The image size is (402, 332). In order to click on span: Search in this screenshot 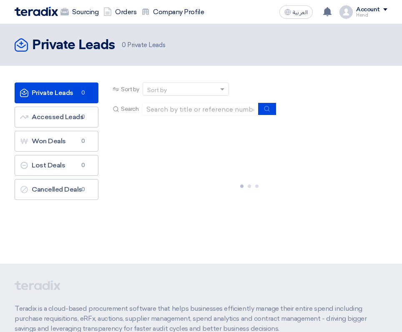, I will do `click(130, 109)`.